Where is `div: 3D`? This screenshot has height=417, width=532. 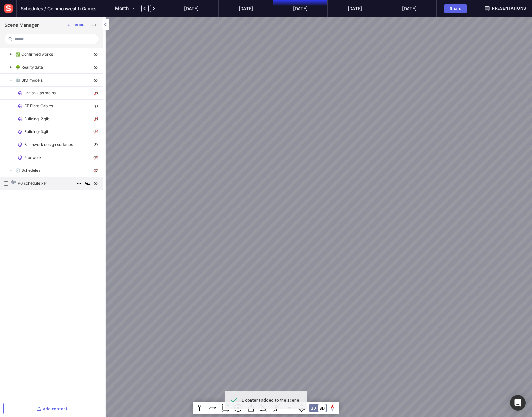 div: 3D is located at coordinates (322, 408).